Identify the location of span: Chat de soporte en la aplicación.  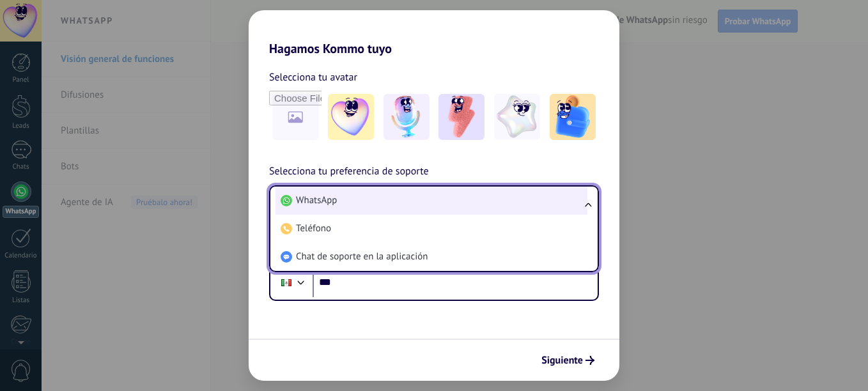
(362, 257).